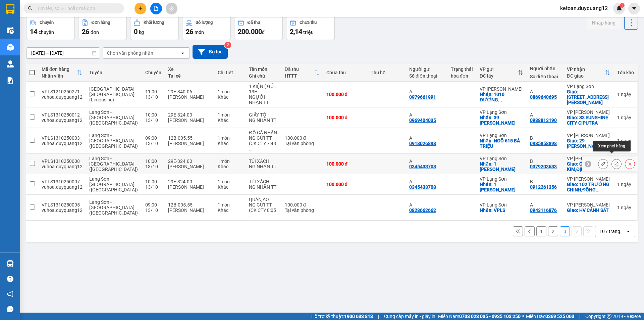 This screenshot has height=320, width=644. What do you see at coordinates (410, 316) in the screenshot?
I see `span: Cung cấp máy in - giấy in:` at bounding box center [410, 316].